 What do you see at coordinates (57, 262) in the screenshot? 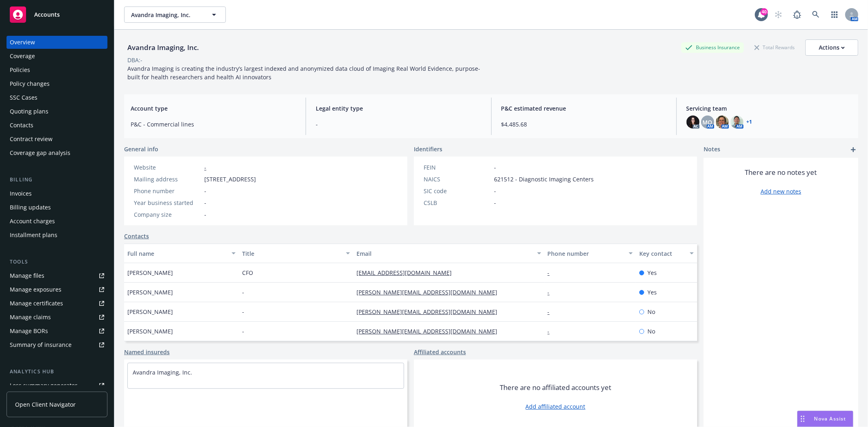
I see `div: Tools` at bounding box center [57, 262].